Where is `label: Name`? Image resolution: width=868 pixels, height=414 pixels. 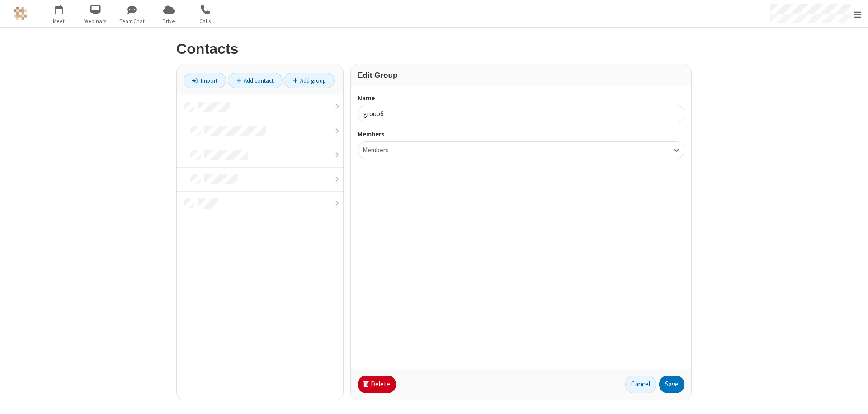
label: Name is located at coordinates (521, 98).